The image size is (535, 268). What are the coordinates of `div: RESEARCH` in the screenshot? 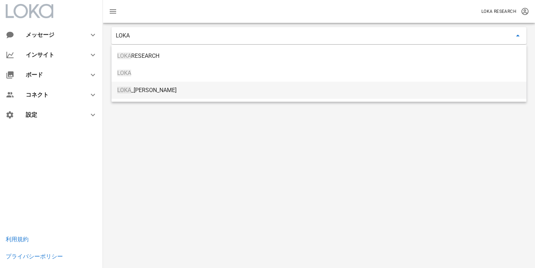 It's located at (319, 56).